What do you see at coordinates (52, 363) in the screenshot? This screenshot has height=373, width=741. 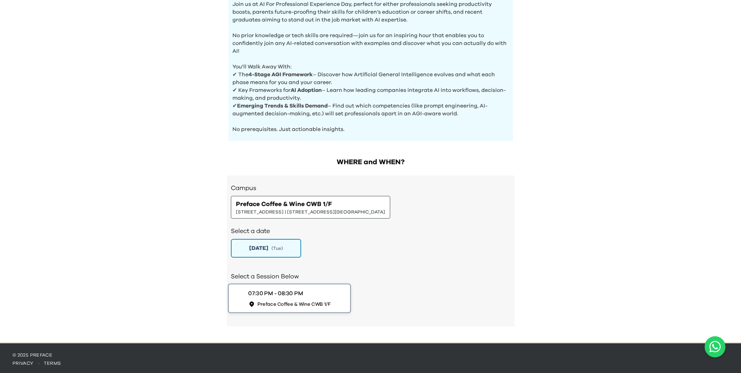 I see `a: terms` at bounding box center [52, 363].